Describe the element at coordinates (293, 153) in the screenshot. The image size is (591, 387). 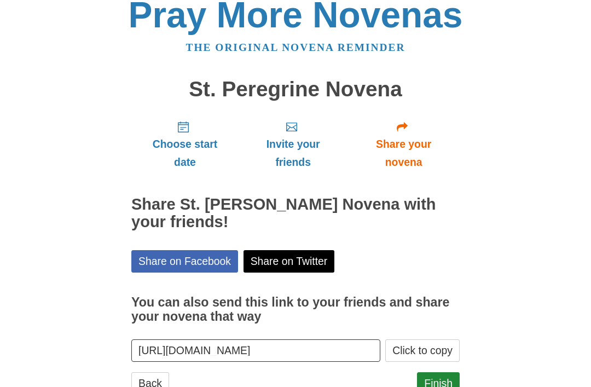
I see `span: Invite your friends` at that location.